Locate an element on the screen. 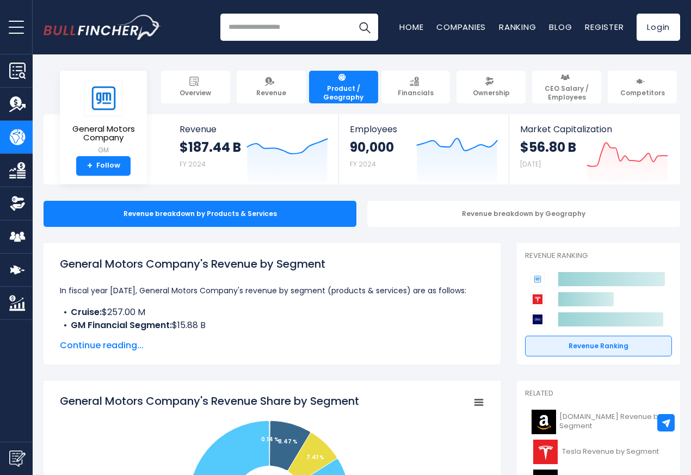  b: Cruise: is located at coordinates (86, 312).